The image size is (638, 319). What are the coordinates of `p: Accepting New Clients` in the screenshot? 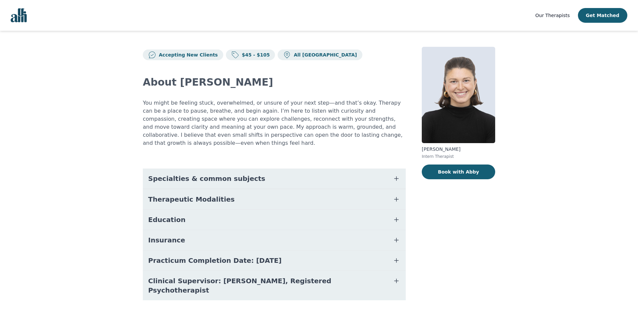 It's located at (187, 55).